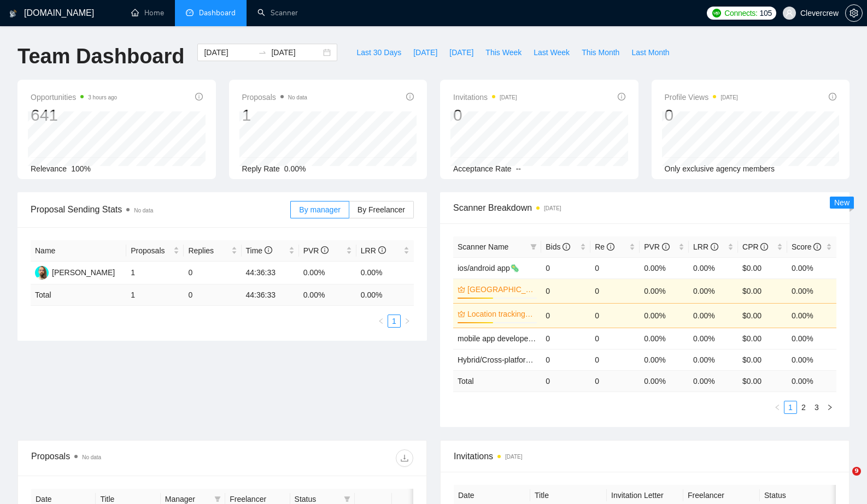  Describe the element at coordinates (319, 210) in the screenshot. I see `span: By manager` at that location.